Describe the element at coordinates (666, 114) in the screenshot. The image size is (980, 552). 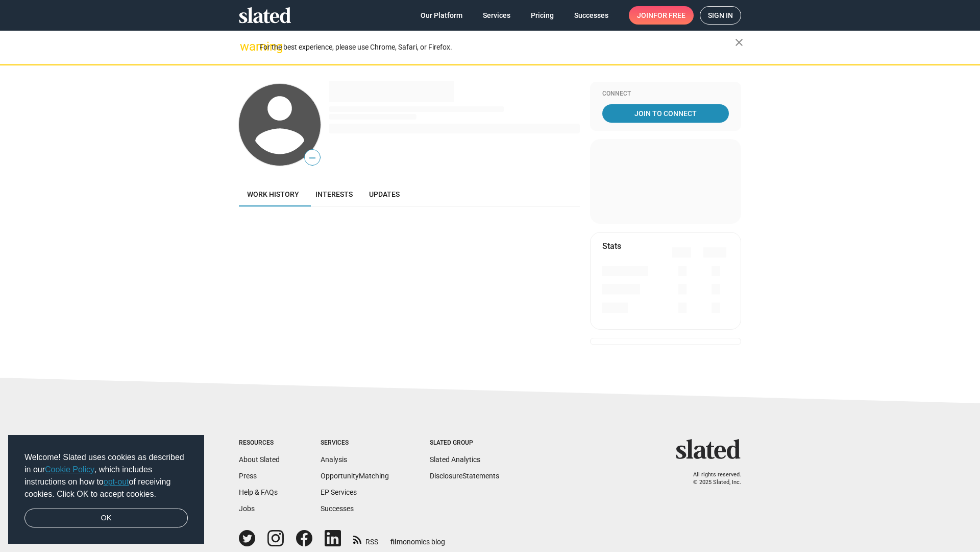
I see `span: Join To Connect` at that location.